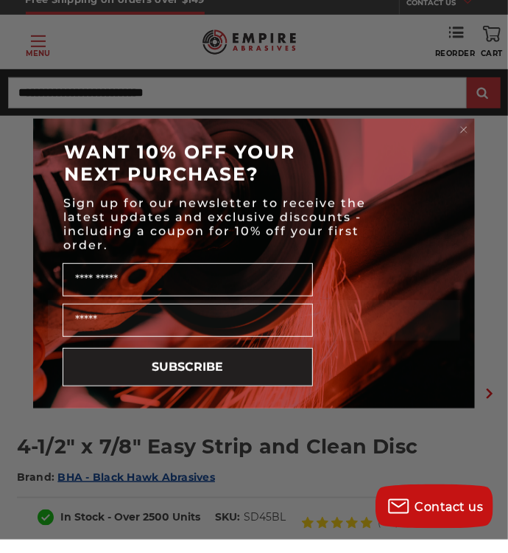  What do you see at coordinates (435, 519) in the screenshot?
I see `button: Contact us` at bounding box center [435, 519].